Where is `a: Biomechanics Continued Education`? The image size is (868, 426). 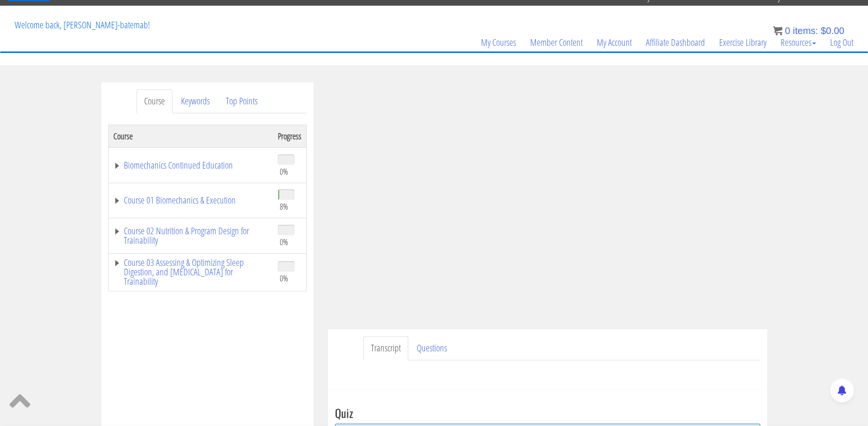
a: Biomechanics Continued Education is located at coordinates (191, 165).